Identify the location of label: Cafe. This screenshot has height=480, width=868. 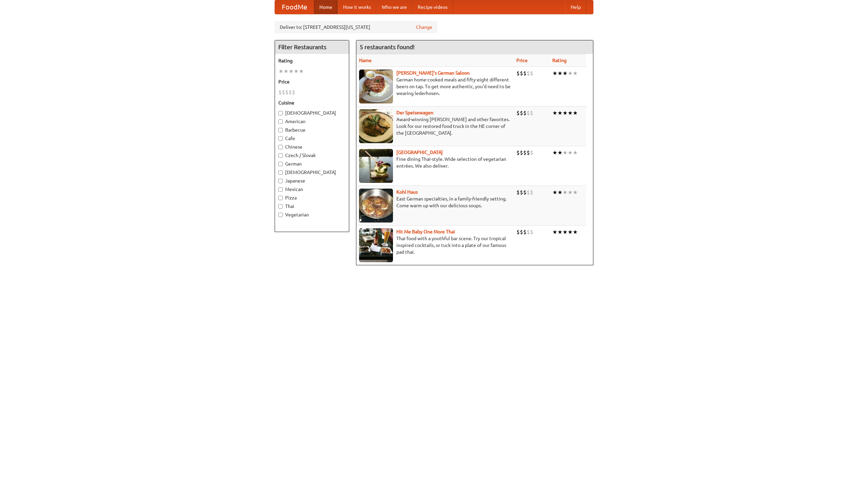
(312, 139).